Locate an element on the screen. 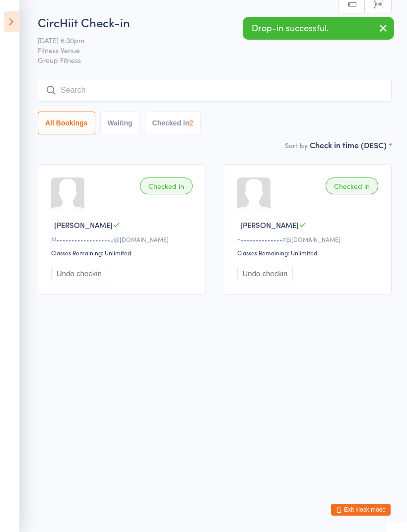 Image resolution: width=407 pixels, height=532 pixels. div: Check in time (DESC) is located at coordinates (350, 145).